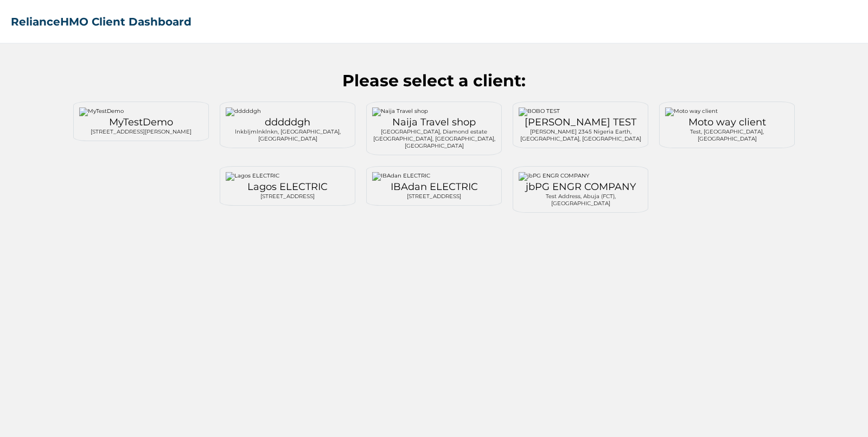 The height and width of the screenshot is (437, 868). Describe the element at coordinates (426, 177) in the screenshot. I see `img: IBAdan ELECTRIC` at that location.